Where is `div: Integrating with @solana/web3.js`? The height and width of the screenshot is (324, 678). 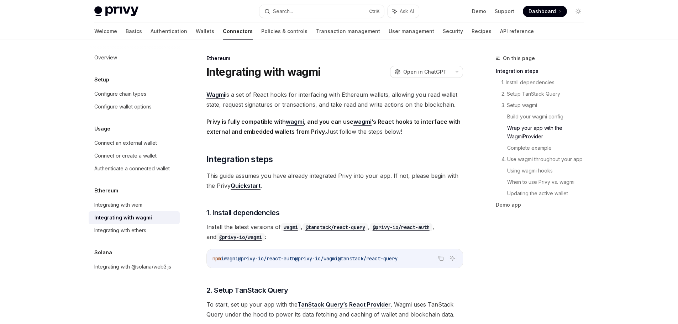 div: Integrating with @solana/web3.js is located at coordinates (133, 267).